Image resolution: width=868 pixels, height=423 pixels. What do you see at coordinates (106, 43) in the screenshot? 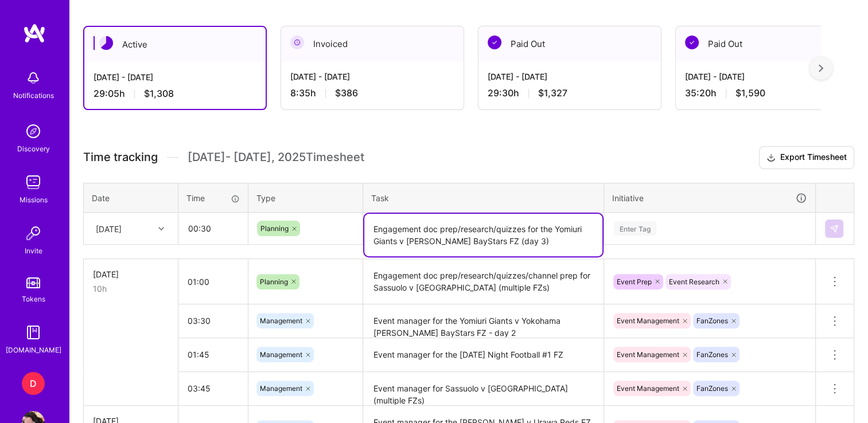
I see `img: Active` at bounding box center [106, 43].